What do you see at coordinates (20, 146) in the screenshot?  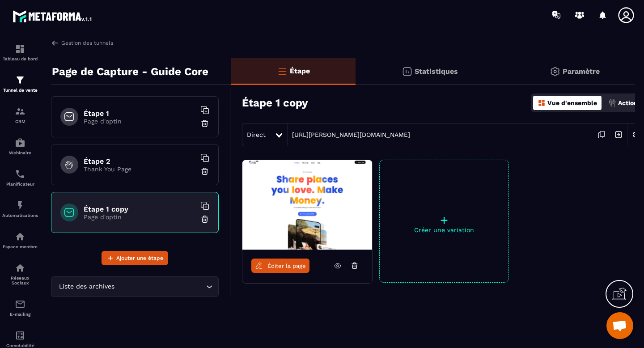 I see `a: automationsautomationsWebinaire` at bounding box center [20, 146].